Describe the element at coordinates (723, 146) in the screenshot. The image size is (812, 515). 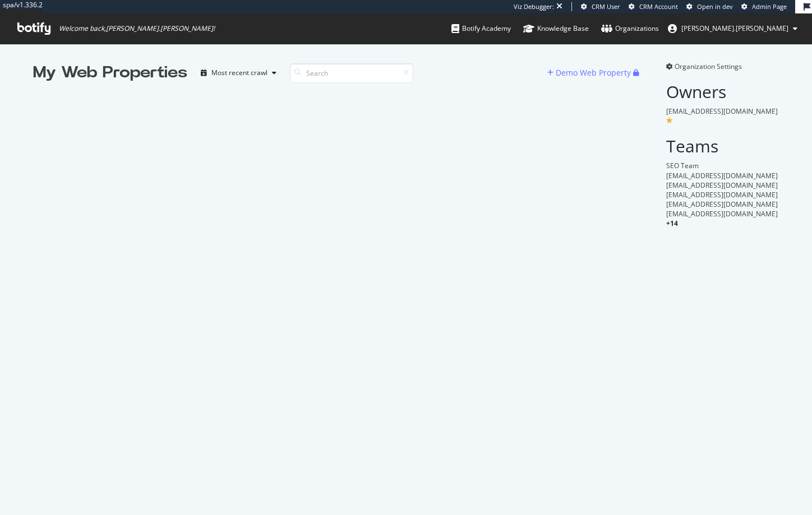
I see `h2: Teams` at that location.